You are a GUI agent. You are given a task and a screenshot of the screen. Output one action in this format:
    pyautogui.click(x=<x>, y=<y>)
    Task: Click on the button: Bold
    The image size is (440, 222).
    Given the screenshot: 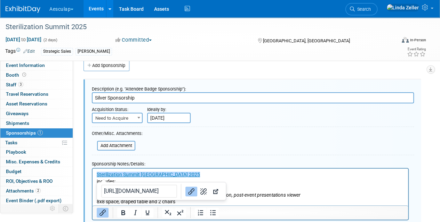 What is the action you would take?
    pyautogui.click(x=123, y=213)
    